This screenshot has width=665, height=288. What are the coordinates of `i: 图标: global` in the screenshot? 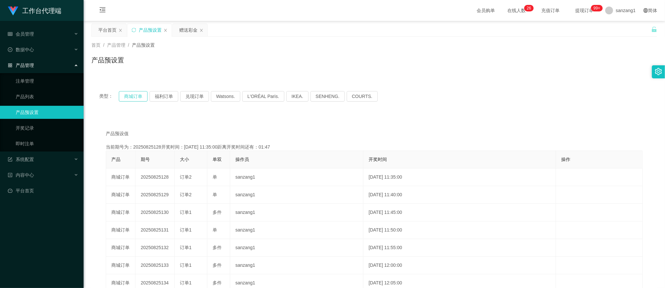 It's located at (646, 10).